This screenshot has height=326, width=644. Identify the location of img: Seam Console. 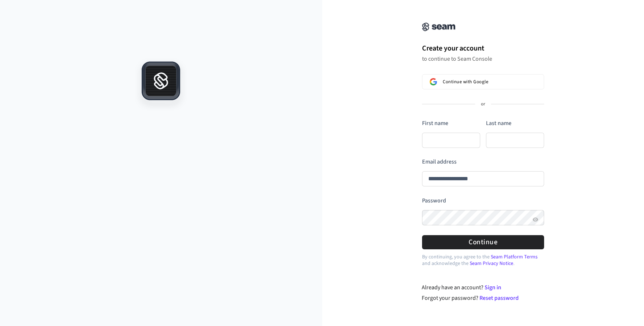
(439, 27).